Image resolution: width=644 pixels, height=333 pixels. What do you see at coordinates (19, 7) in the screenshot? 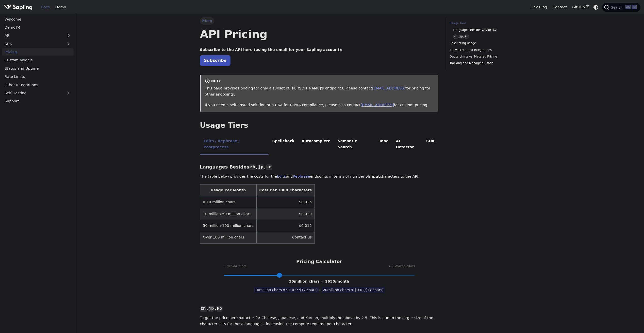
I see `a: Sapling.ai` at bounding box center [19, 7].